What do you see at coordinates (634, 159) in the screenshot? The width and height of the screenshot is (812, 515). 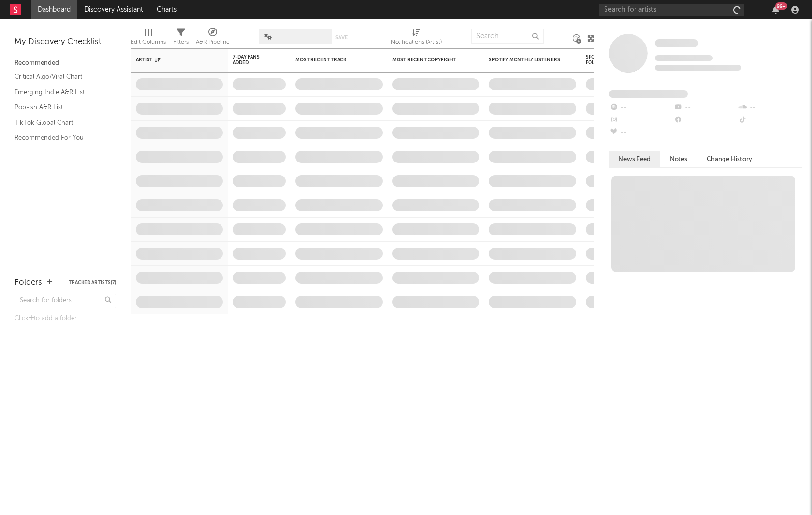 I see `button: News Feed` at bounding box center [634, 159].